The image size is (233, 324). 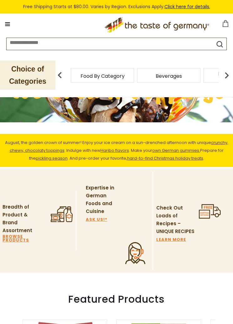 What do you see at coordinates (165, 158) in the screenshot?
I see `a: hard-to-find Christmas holiday treats` at bounding box center [165, 158].